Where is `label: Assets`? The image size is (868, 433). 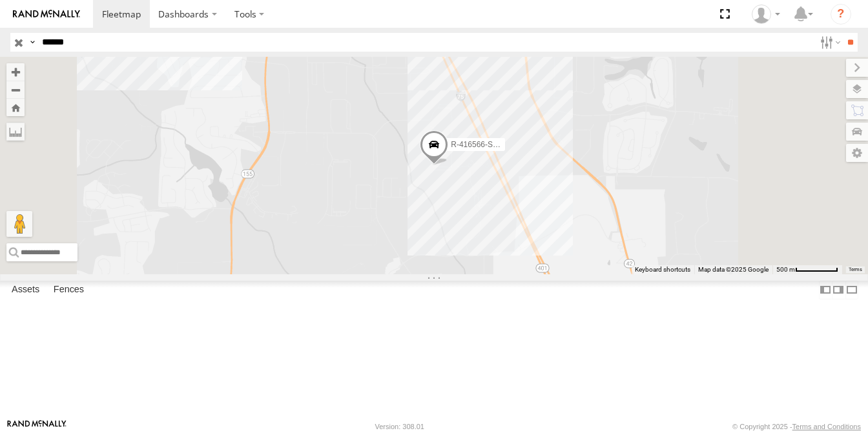
label: Assets is located at coordinates (25, 291).